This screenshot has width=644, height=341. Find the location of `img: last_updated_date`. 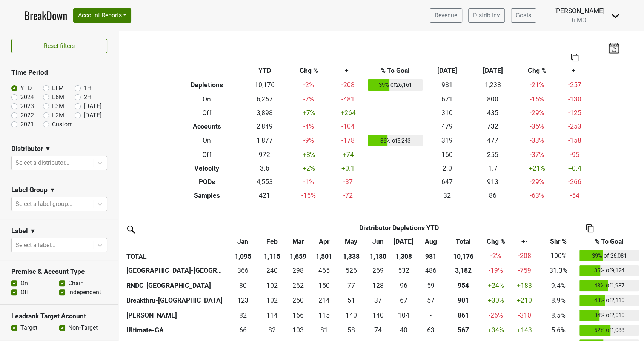

img: last_updated_date is located at coordinates (614, 48).